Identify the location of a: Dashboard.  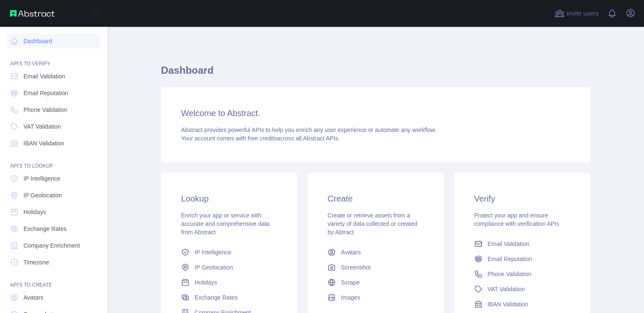
(54, 41).